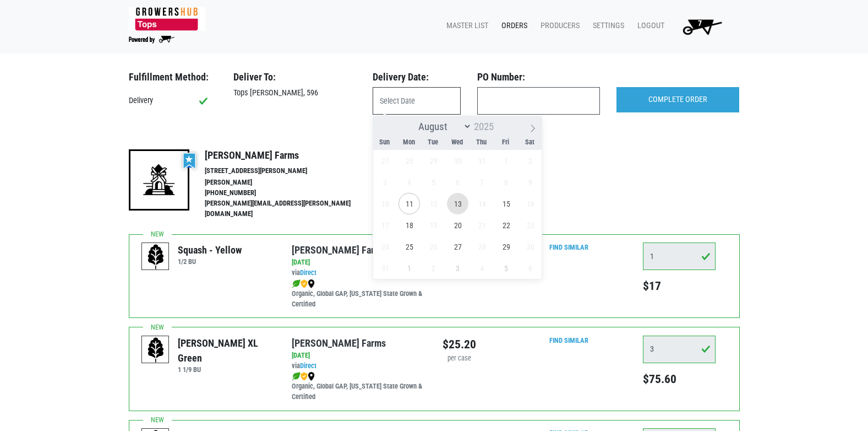 The image size is (868, 431). What do you see at coordinates (506, 203) in the screenshot?
I see `span: August 15, 2025` at bounding box center [506, 203].